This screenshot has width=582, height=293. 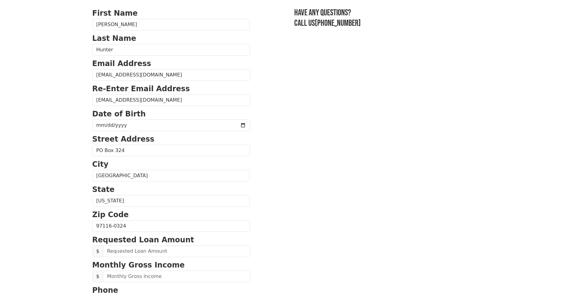 What do you see at coordinates (123, 139) in the screenshot?
I see `strong: Street Address` at bounding box center [123, 139].